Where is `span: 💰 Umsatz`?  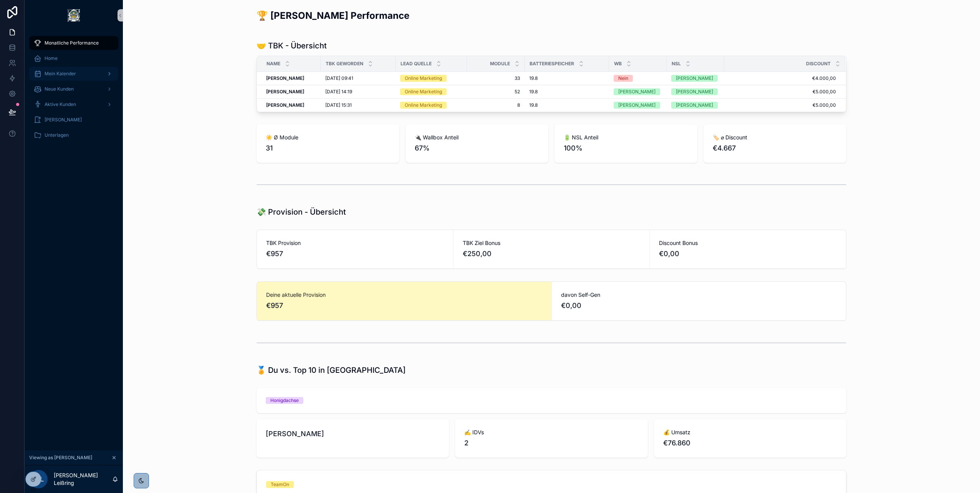
span: 💰 Umsatz is located at coordinates (750, 432).